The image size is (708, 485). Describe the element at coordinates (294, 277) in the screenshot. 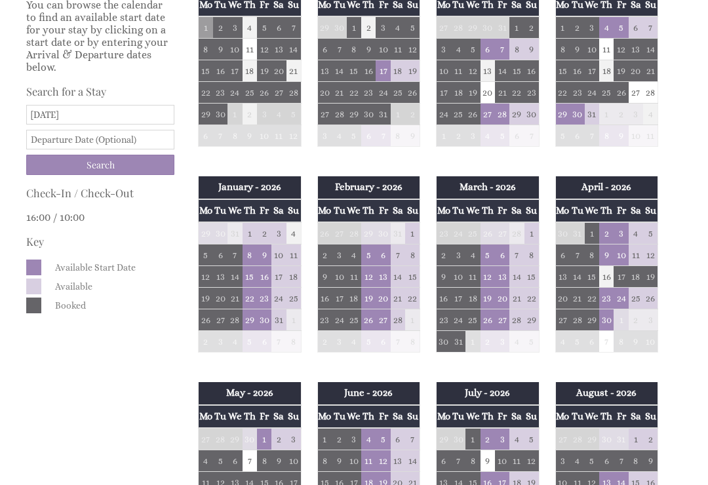

I see `td: 18` at that location.